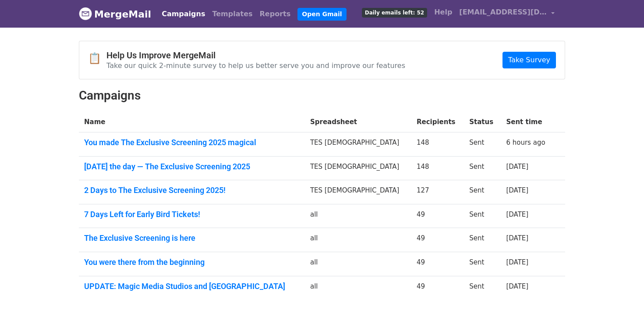 Image resolution: width=644 pixels, height=332 pixels. What do you see at coordinates (192, 215) in the screenshot?
I see `a: 7 Days Left for Early Bird Tickets!` at bounding box center [192, 215].